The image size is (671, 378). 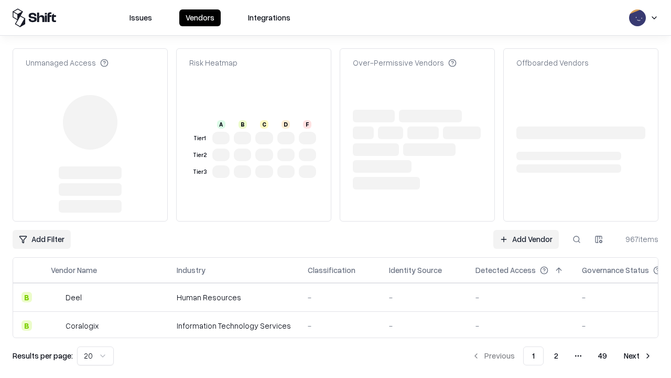 I want to click on div: C, so click(x=264, y=124).